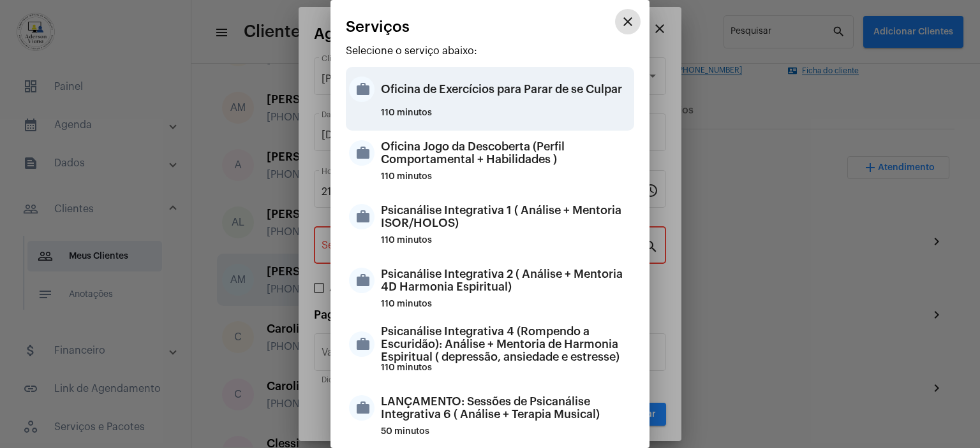  Describe the element at coordinates (377, 27) in the screenshot. I see `span: Serviços` at that location.